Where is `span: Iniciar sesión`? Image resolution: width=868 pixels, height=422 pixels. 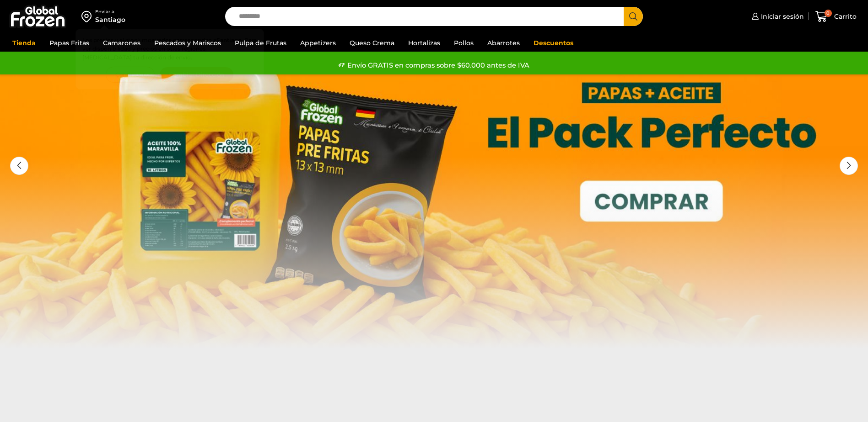
span: Iniciar sesión is located at coordinates (781, 16).